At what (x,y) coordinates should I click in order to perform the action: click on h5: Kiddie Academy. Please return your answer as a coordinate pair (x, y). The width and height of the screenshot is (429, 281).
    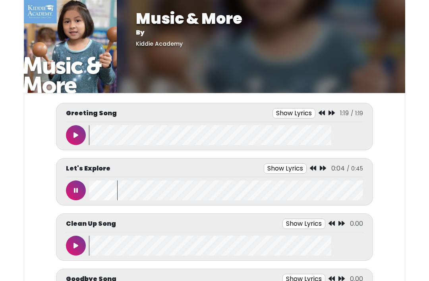
    Looking at the image, I should click on (261, 44).